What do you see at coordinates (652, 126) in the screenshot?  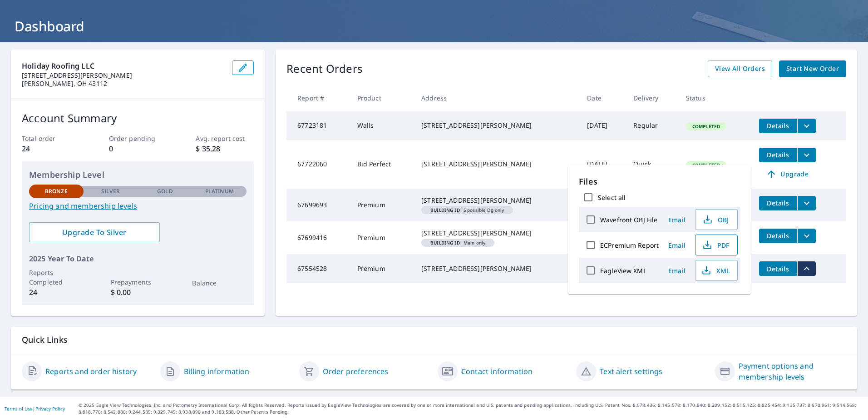 I see `td: Regular` at bounding box center [652, 126].